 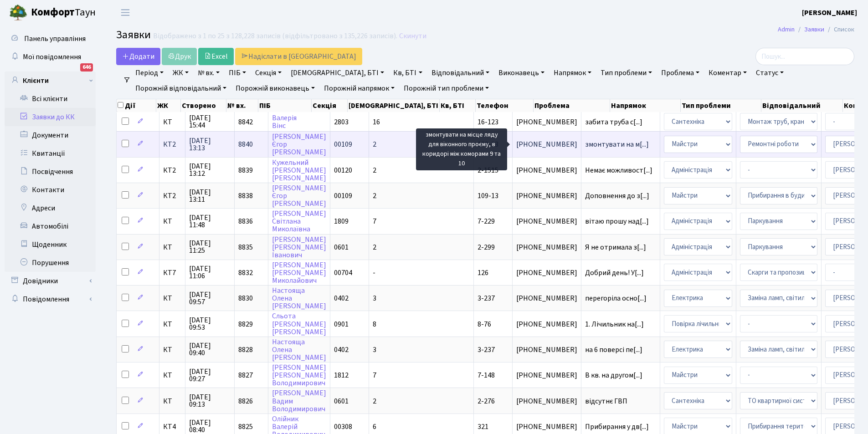 What do you see at coordinates (53, 12) in the screenshot?
I see `b: Комфорт` at bounding box center [53, 12].